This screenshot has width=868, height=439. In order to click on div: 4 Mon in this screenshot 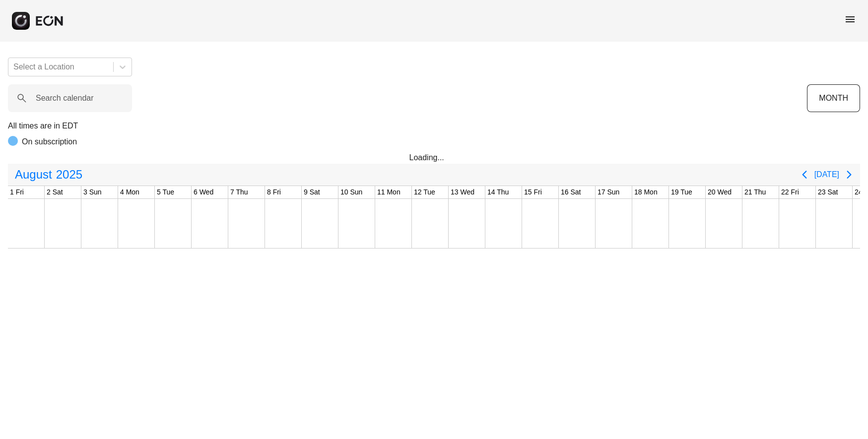, I will do `click(130, 192)`.